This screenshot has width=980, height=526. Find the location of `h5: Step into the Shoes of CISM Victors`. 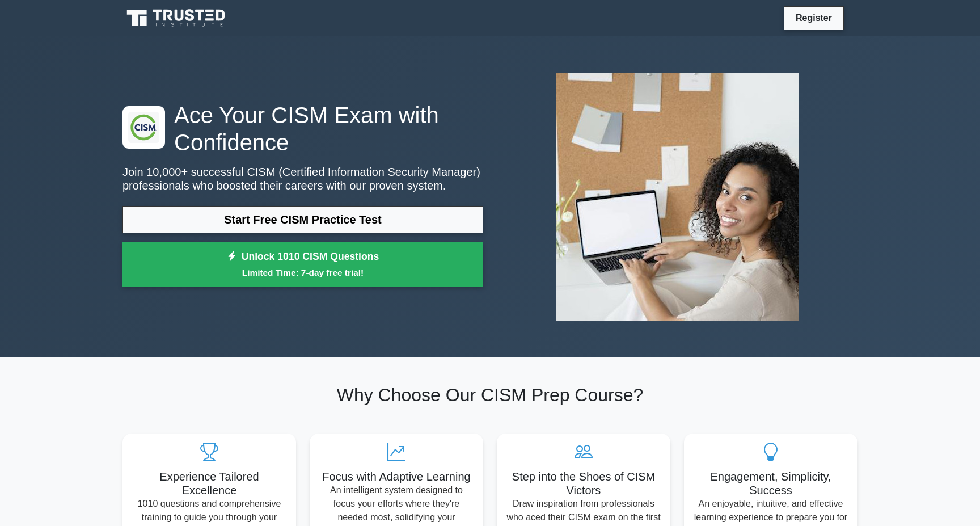

h5: Step into the Shoes of CISM Victors is located at coordinates (584, 483).